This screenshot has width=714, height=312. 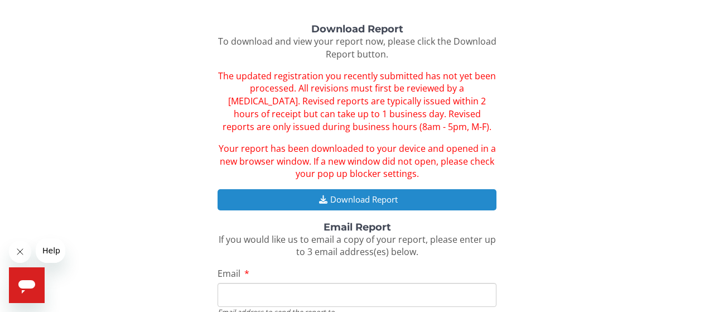 I want to click on span: Your report has been downloaded to your device and opened in a new browser window. If a new windo..., so click(x=357, y=161).